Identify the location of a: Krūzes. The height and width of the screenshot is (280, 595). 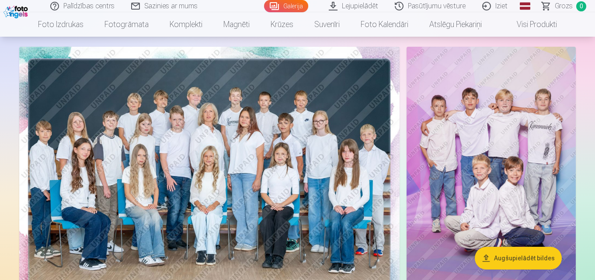
(282, 24).